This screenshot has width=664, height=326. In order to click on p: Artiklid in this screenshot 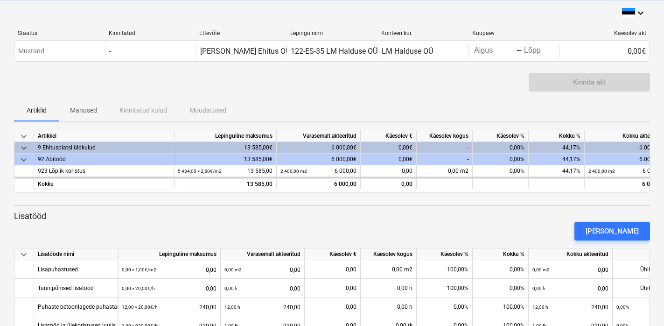, I will do `click(36, 110)`.